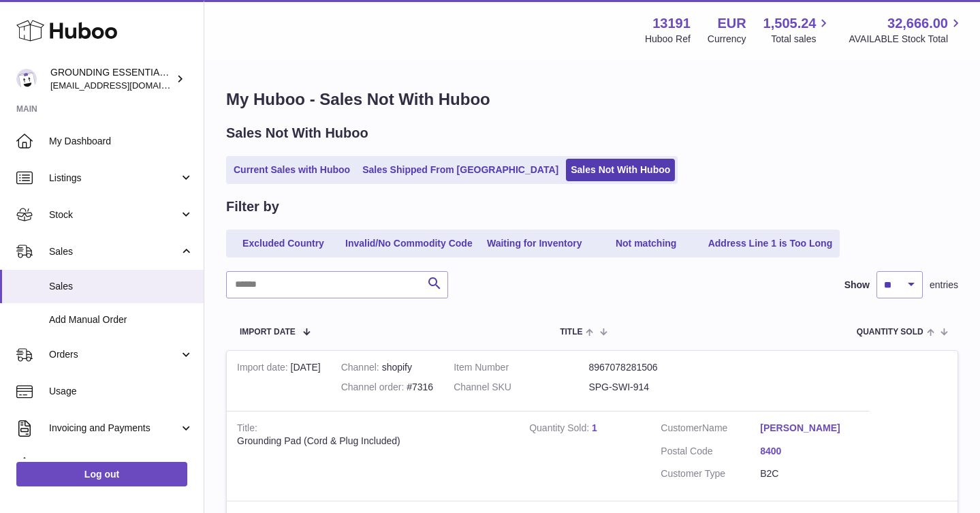  Describe the element at coordinates (284, 243) in the screenshot. I see `a: Excluded Country` at that location.